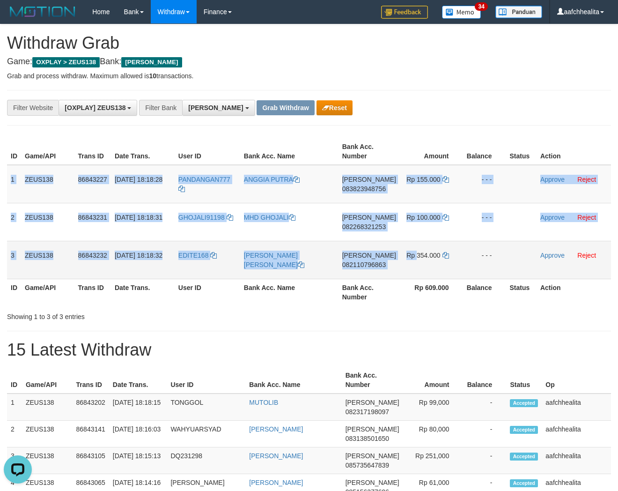  Describe the element at coordinates (264, 402) in the screenshot. I see `a: MUTOLIB` at that location.